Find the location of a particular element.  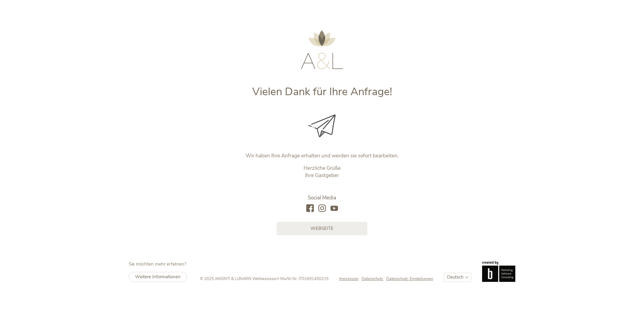

a: facebook is located at coordinates (310, 209).